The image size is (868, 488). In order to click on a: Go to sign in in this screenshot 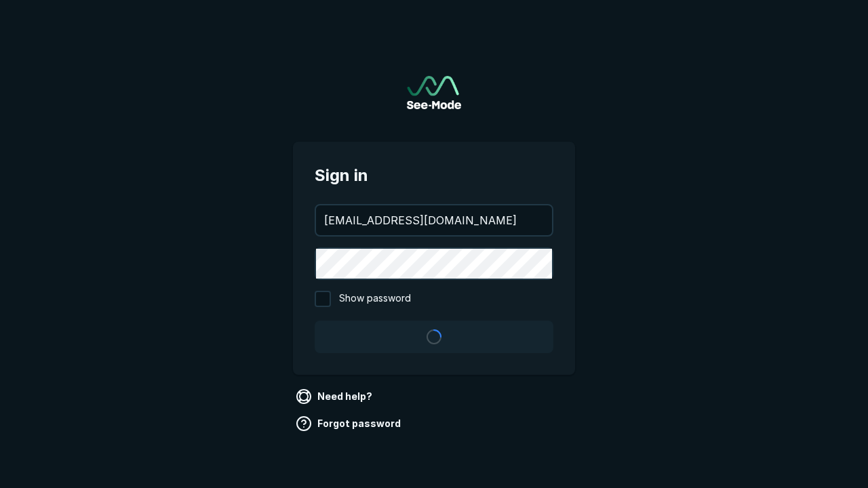, I will do `click(434, 92)`.